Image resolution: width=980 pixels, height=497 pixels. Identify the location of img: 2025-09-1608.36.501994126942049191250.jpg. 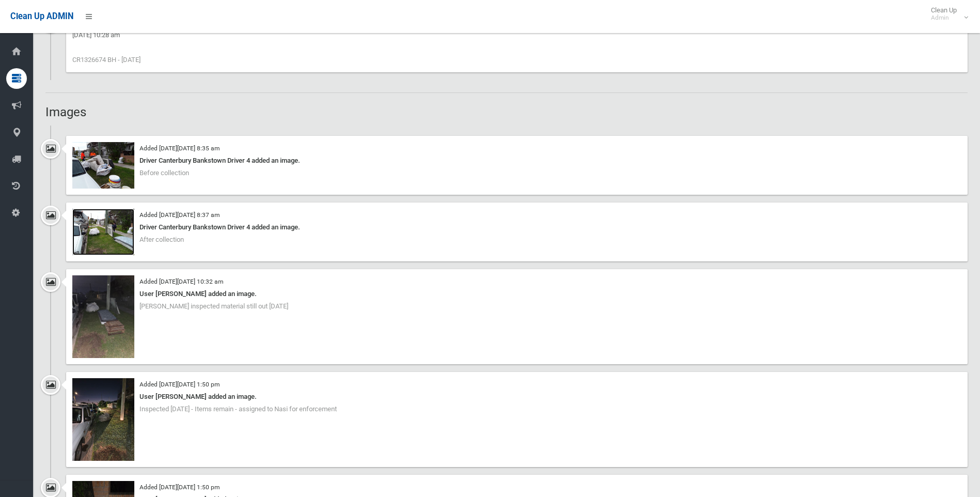
(103, 232).